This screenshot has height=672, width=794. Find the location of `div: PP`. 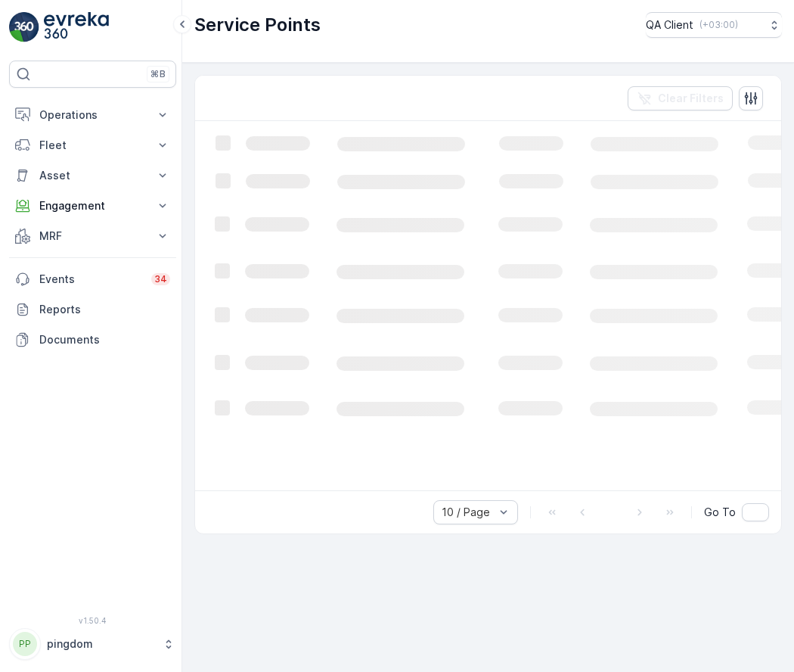

div: PP is located at coordinates (25, 644).